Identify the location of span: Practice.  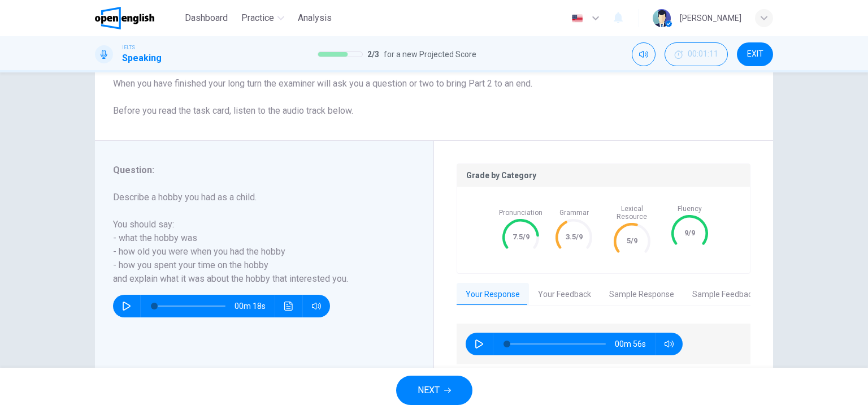
(258, 18).